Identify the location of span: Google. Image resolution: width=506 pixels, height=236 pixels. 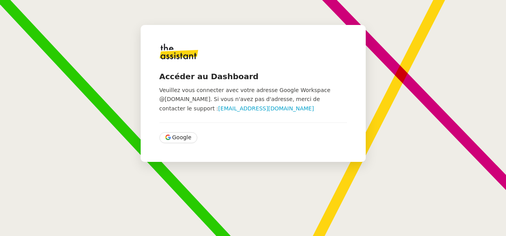
(182, 138).